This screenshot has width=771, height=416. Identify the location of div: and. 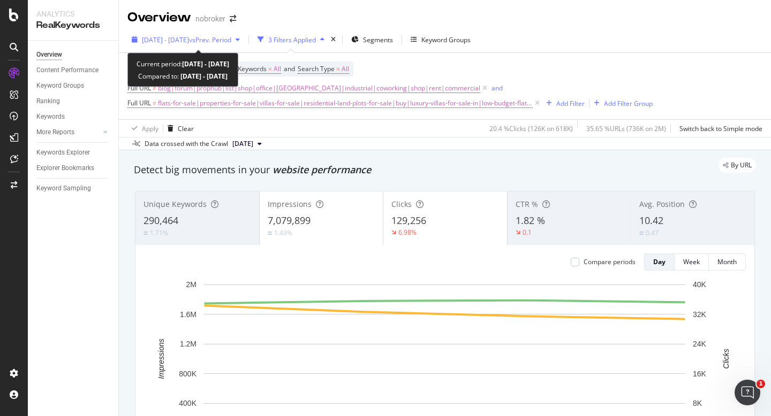
(497, 88).